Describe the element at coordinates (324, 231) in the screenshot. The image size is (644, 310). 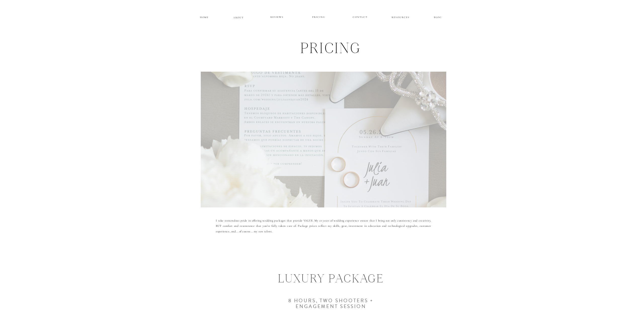
I see `p: I take tremendous pride in offering wedding packages that provide VALUE. My 10 years of wedding e...` at that location.